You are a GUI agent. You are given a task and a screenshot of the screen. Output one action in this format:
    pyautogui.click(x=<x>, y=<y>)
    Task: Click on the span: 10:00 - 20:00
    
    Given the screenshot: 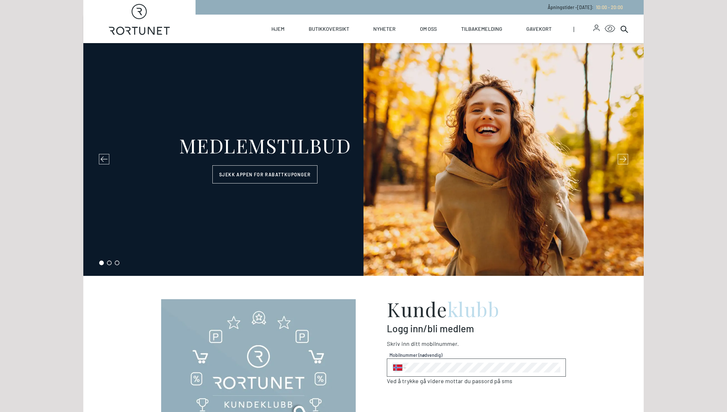 What is the action you would take?
    pyautogui.click(x=609, y=7)
    